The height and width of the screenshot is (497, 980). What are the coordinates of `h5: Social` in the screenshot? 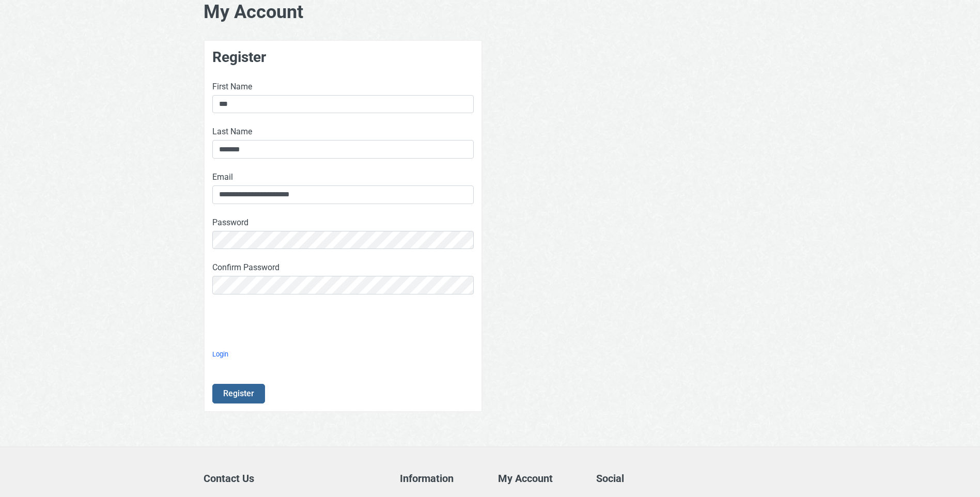 It's located at (686, 479).